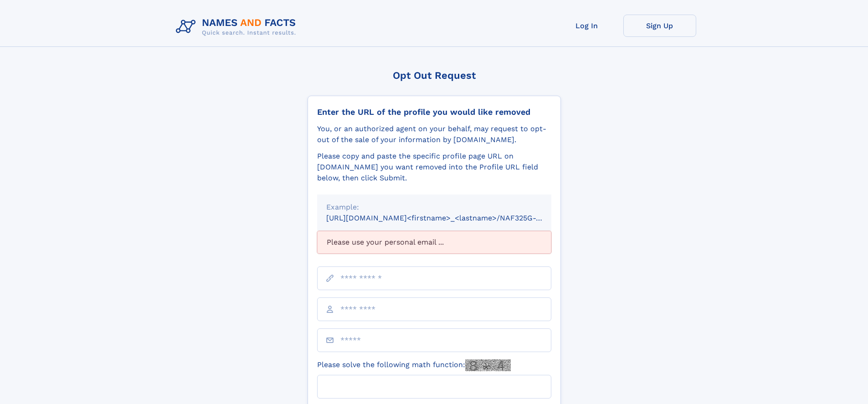  Describe the element at coordinates (414, 365) in the screenshot. I see `label: Please solve the following math function:` at that location.